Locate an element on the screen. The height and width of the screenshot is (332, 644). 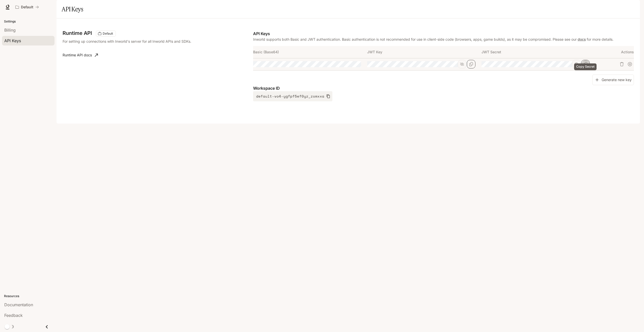
th: Actions is located at coordinates (615, 52).